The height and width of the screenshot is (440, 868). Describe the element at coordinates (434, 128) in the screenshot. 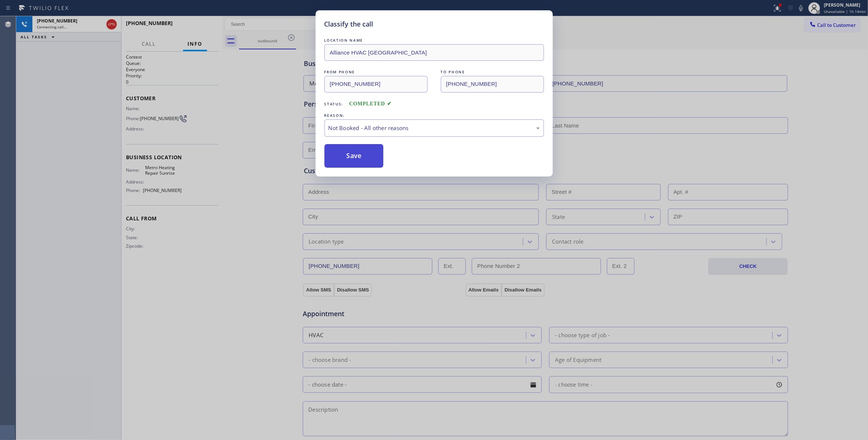

I see `div: Not Booked - All other reasons` at that location.